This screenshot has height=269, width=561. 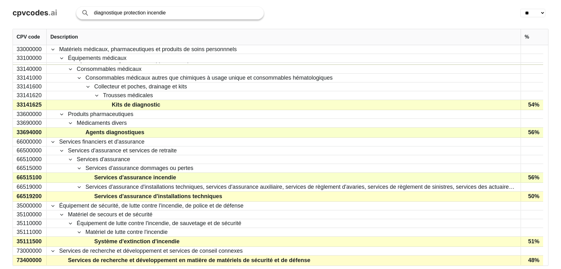 What do you see at coordinates (30, 69) in the screenshot?
I see `div: 33140000` at bounding box center [30, 69].